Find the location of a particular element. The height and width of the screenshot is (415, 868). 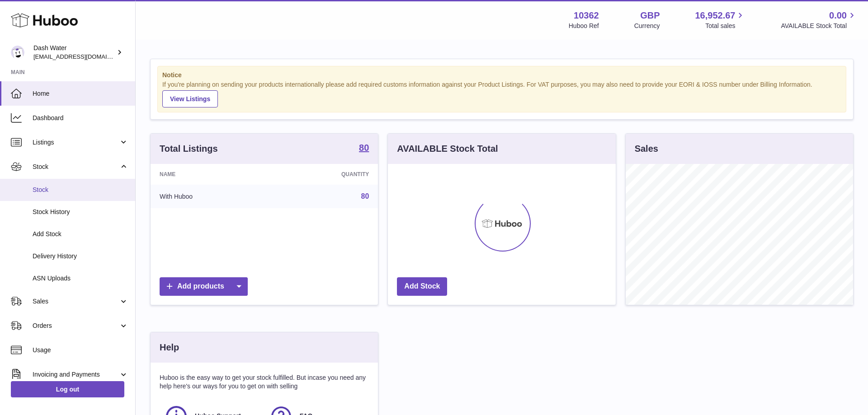

div: Currency is located at coordinates (647, 26).